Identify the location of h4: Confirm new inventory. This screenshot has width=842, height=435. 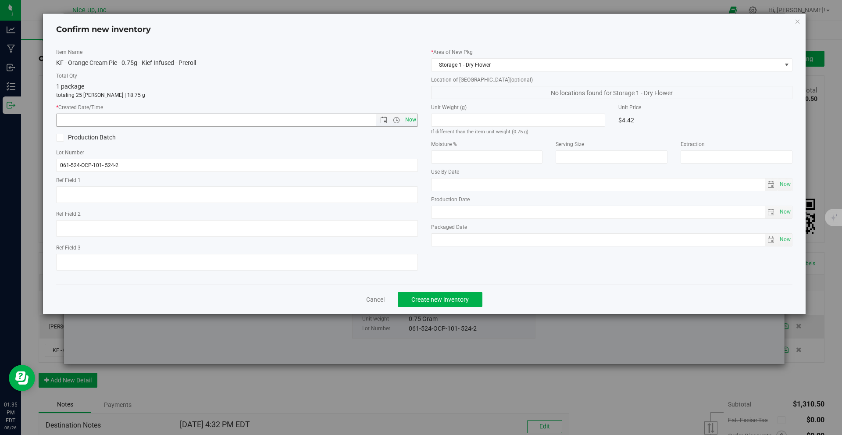
(103, 30).